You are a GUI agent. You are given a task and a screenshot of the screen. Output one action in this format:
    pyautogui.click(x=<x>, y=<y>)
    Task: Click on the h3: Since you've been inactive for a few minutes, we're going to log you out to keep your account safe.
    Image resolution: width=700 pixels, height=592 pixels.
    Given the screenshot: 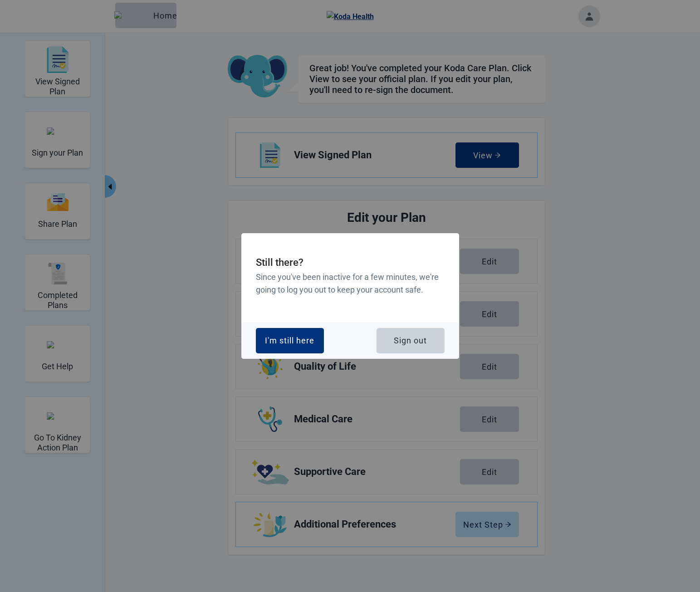 What is the action you would take?
    pyautogui.click(x=350, y=284)
    